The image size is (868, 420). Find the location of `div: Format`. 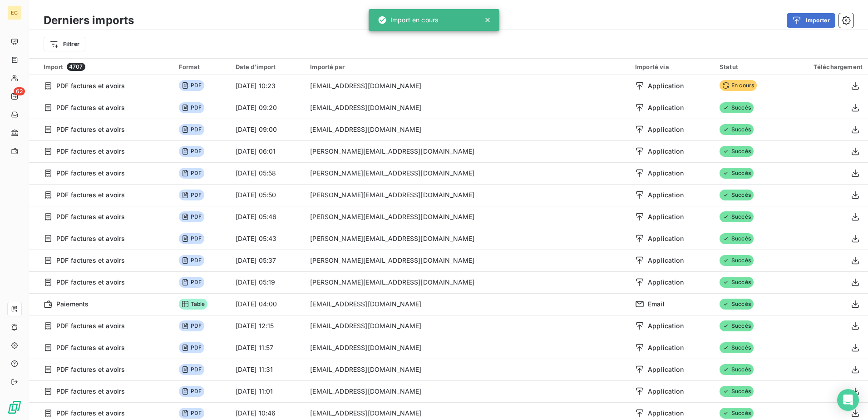

div: Format is located at coordinates (201, 67).